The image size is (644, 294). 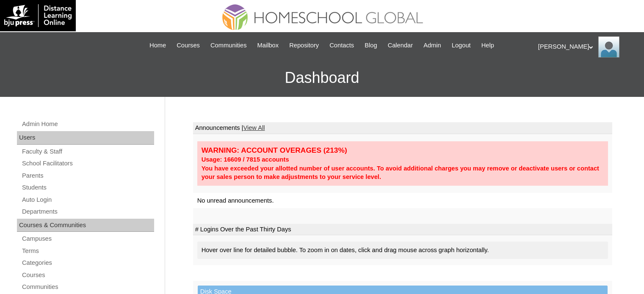 I want to click on a: Contacts, so click(x=342, y=45).